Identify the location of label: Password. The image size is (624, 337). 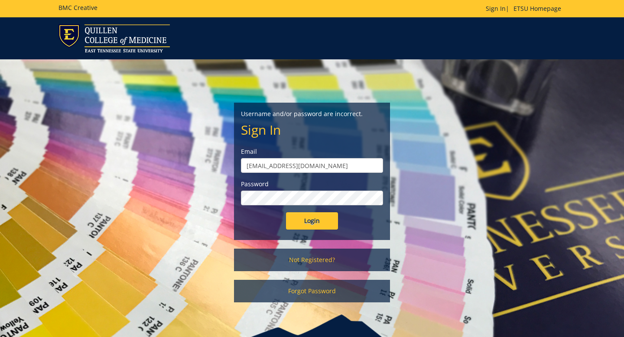
(312, 184).